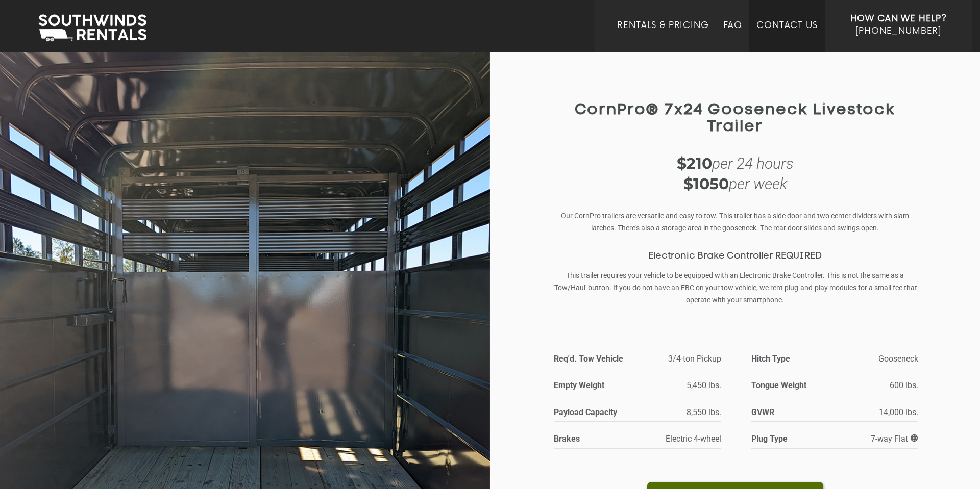  Describe the element at coordinates (898, 358) in the screenshot. I see `span: Gooseneck` at that location.